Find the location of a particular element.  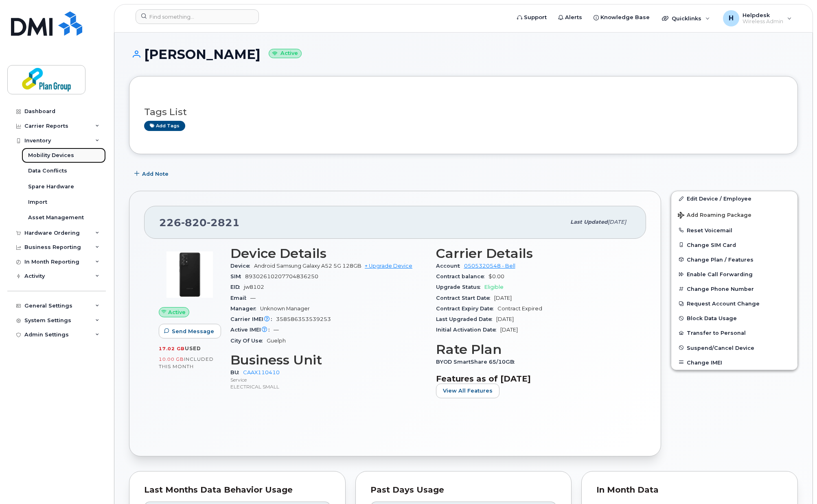

button: Reset Voicemail is located at coordinates (734, 230).